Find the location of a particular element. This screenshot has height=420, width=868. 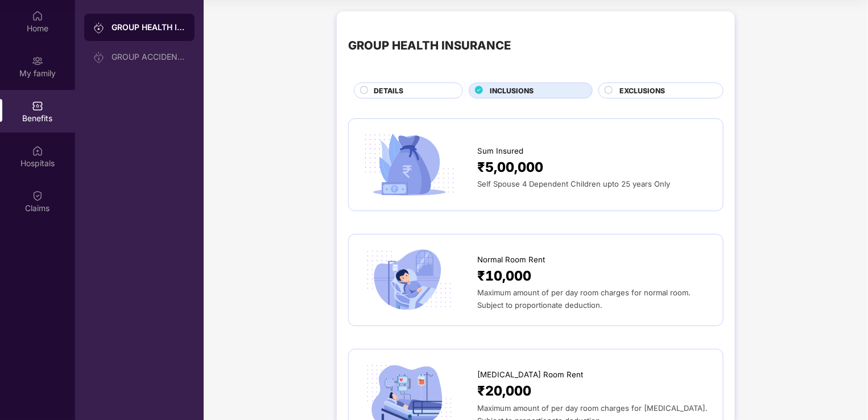

span: Sum Insured is located at coordinates (500, 151).